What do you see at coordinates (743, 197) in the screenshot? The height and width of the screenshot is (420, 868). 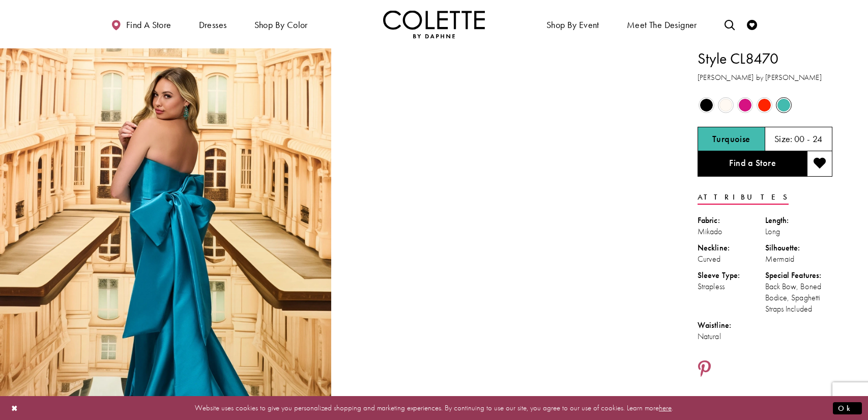 I see `a: Attributes` at bounding box center [743, 197].